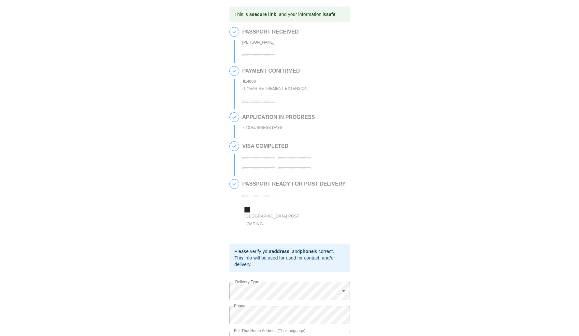  What do you see at coordinates (331, 14) in the screenshot?
I see `b: safe` at bounding box center [331, 14].